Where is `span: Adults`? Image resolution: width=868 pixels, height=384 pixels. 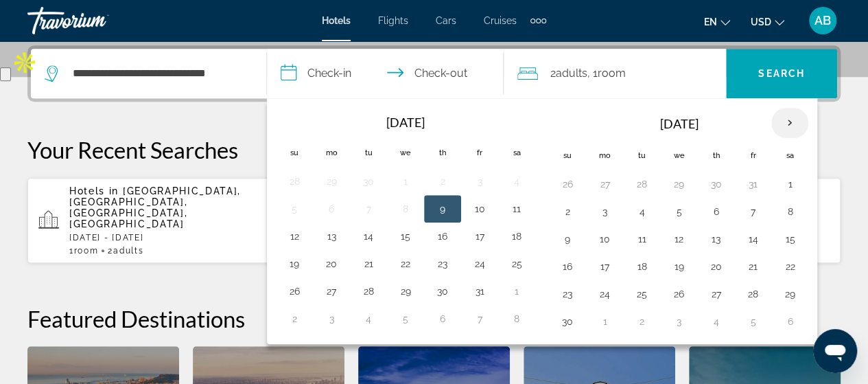 span: Adults is located at coordinates (128, 250).